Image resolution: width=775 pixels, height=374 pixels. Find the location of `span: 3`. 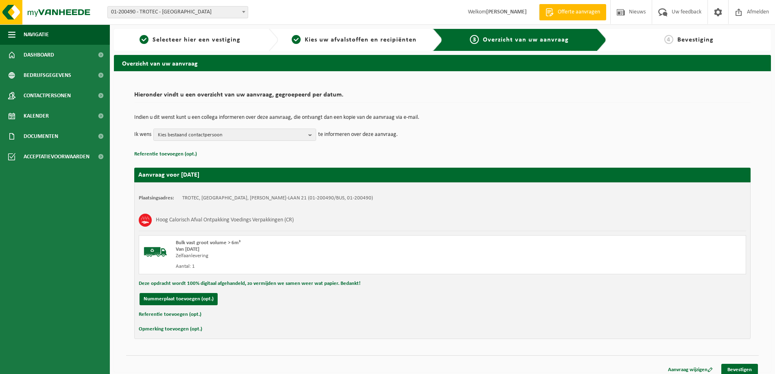

span: 3 is located at coordinates (474, 39).